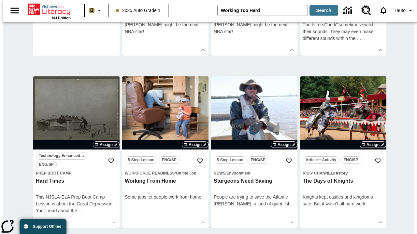 This screenshot has width=417, height=234. Describe the element at coordinates (49, 11) in the screenshot. I see `div: Home` at that location.